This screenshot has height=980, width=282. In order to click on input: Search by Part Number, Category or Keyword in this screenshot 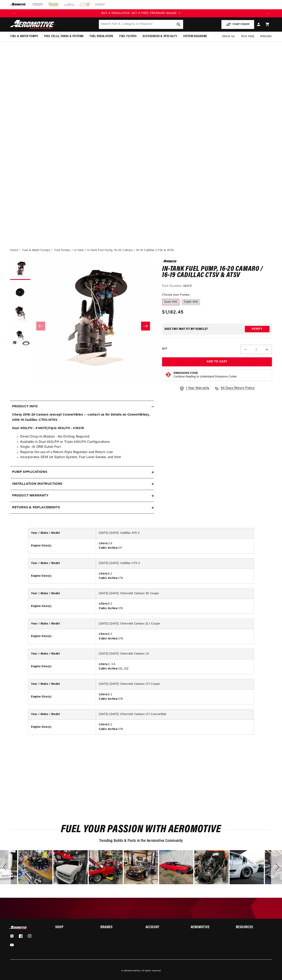, I will do `click(141, 25)`.